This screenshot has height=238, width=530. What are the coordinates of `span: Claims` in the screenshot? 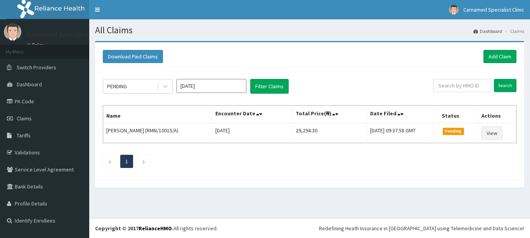 It's located at (24, 119).